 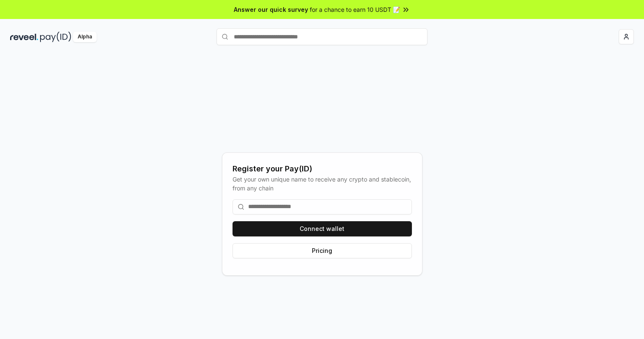 I want to click on button: Connect wallet, so click(x=322, y=229).